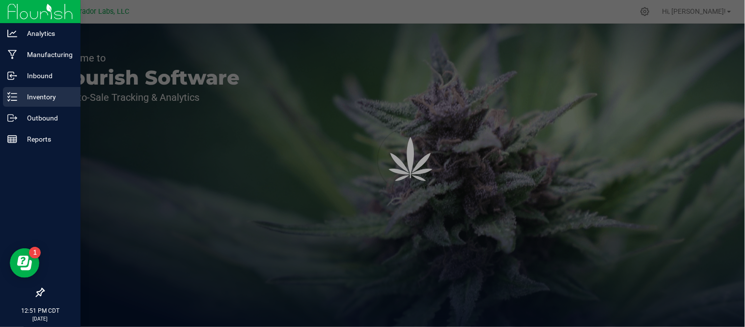 This screenshot has height=327, width=745. I want to click on inline-svg: Analytics, so click(12, 33).